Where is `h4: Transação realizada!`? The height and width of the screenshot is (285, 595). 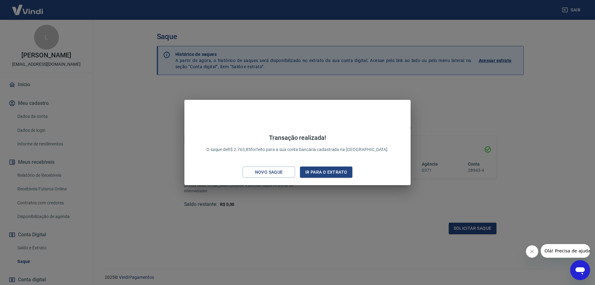 h4: Transação realizada! is located at coordinates (297, 138).